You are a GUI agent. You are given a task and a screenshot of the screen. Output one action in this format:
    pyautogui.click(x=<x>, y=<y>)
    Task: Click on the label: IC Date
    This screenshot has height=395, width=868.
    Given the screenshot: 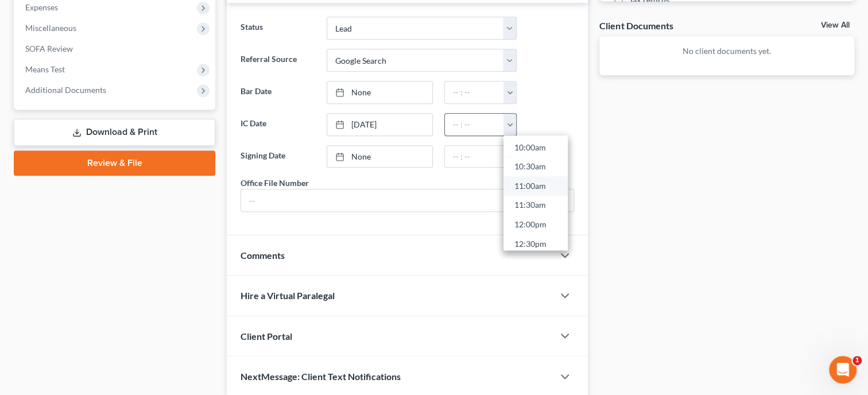 What is the action you would take?
    pyautogui.click(x=278, y=125)
    